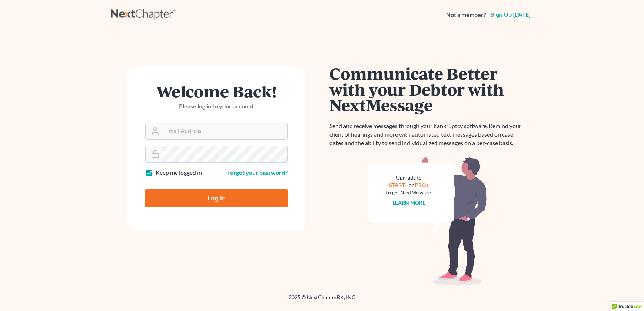 This screenshot has height=311, width=644. I want to click on strong: Not a member?, so click(466, 15).